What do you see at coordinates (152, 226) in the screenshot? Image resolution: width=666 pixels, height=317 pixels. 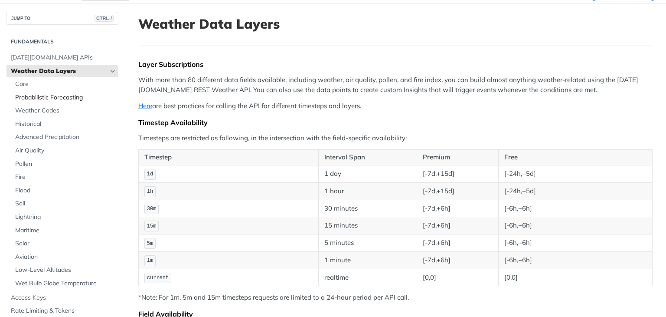 I see `span: 15m` at bounding box center [152, 226].